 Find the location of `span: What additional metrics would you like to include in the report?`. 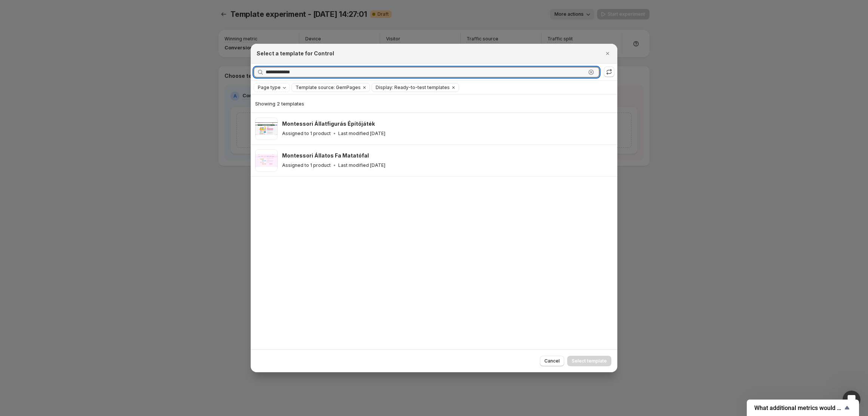

span: What additional metrics would you like to include in the report? is located at coordinates (798, 407).